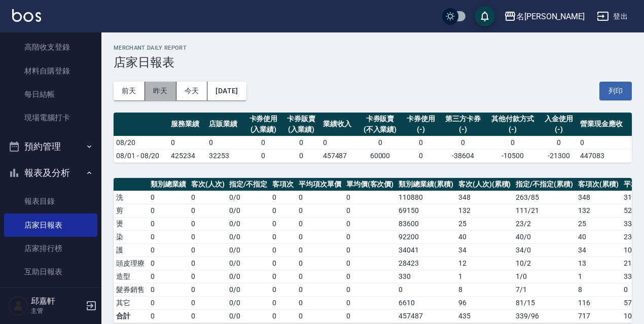  What do you see at coordinates (544, 316) in the screenshot?
I see `td: 339/96` at bounding box center [544, 316].